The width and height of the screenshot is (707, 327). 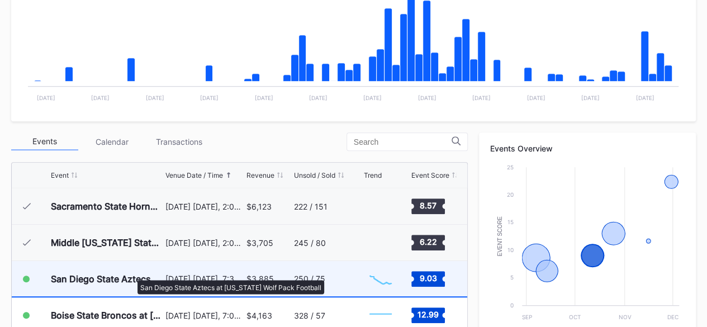 I want to click on div: $3,705, so click(x=260, y=243).